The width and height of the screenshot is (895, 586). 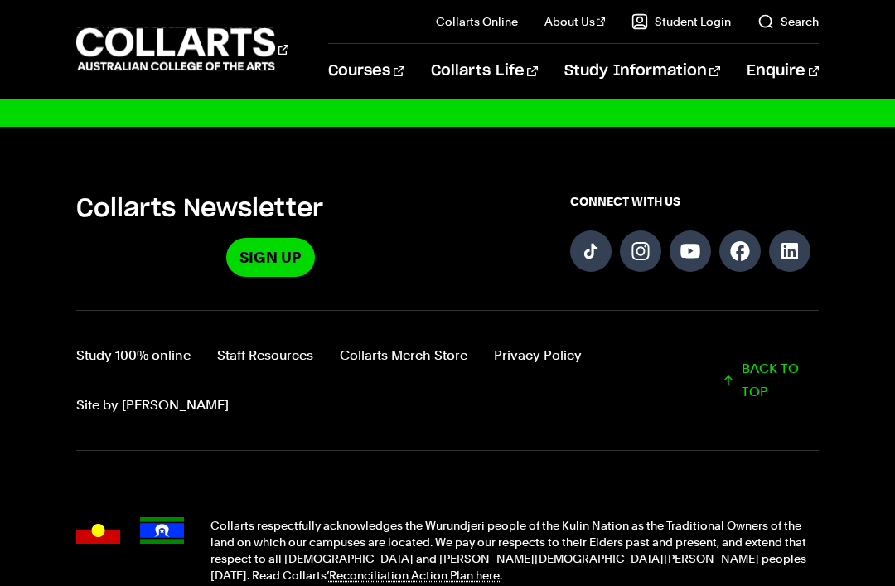 What do you see at coordinates (182, 49) in the screenshot?
I see `div: Go to homepage` at bounding box center [182, 49].